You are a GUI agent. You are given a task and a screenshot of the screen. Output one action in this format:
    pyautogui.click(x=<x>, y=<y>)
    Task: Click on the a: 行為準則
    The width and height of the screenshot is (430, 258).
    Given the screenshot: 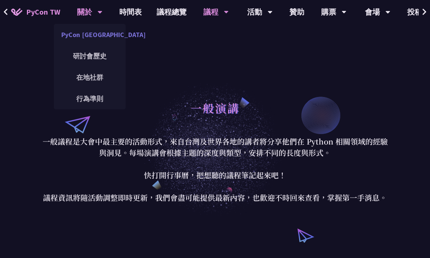 What is the action you would take?
    pyautogui.click(x=90, y=98)
    